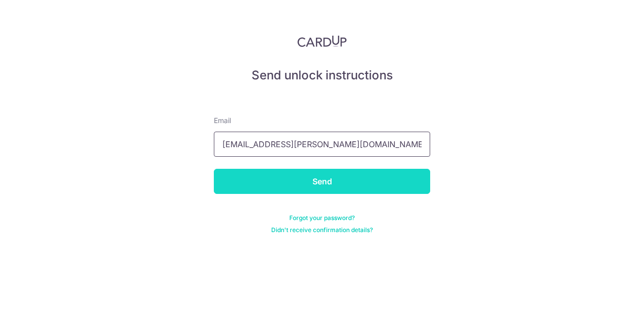 This screenshot has width=644, height=317. I want to click on h5: Send unlock instructions, so click(322, 76).